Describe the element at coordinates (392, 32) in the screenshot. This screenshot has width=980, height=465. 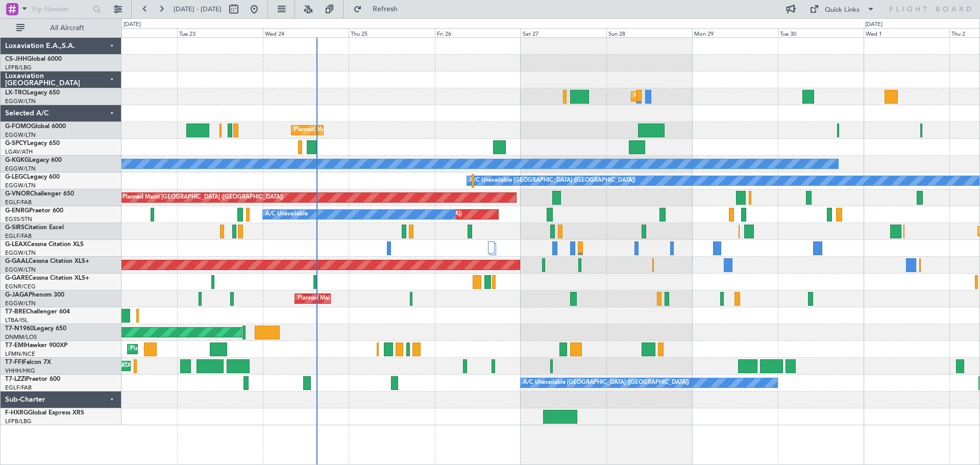
I see `div: Thu 25` at that location.